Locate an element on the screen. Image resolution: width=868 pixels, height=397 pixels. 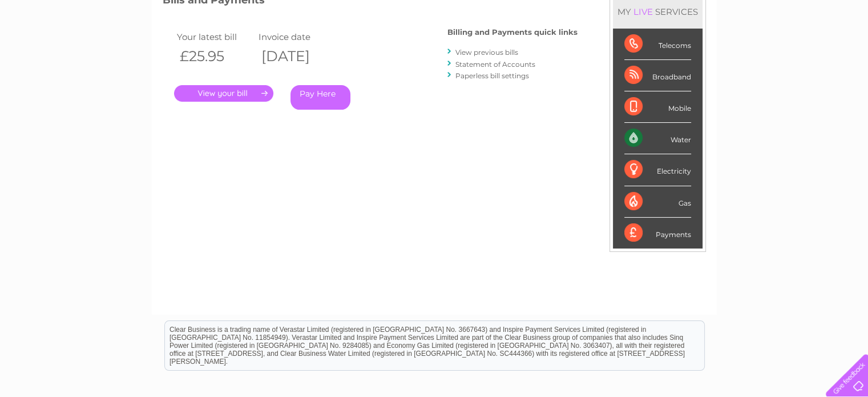
a: Water is located at coordinates (678, 52).